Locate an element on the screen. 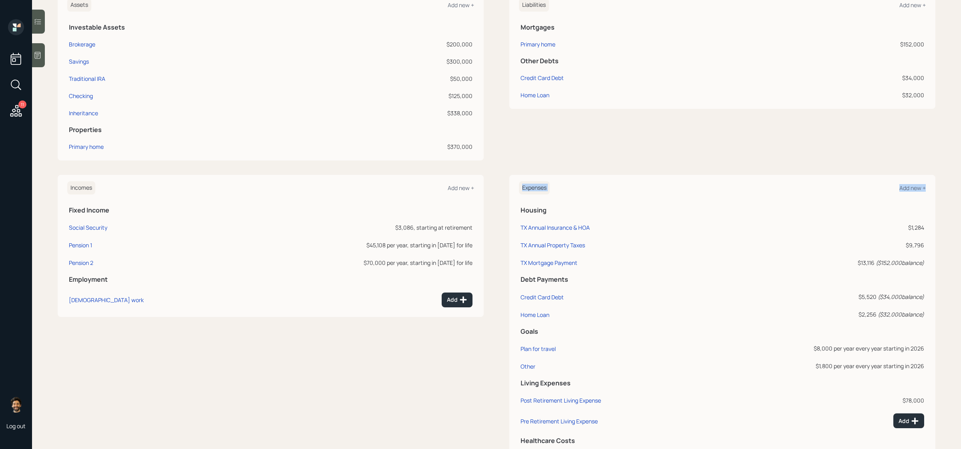 This screenshot has width=961, height=449. h5: Housing is located at coordinates (723, 210).